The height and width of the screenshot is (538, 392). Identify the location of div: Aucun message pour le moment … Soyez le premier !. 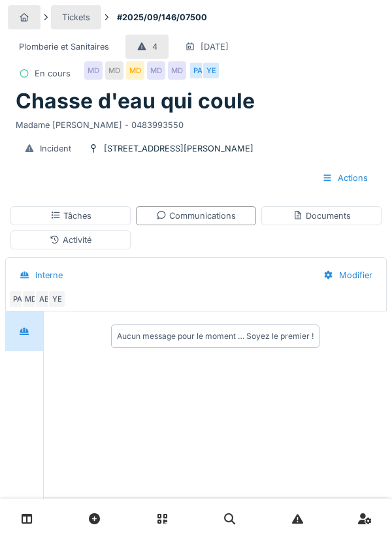
(215, 336).